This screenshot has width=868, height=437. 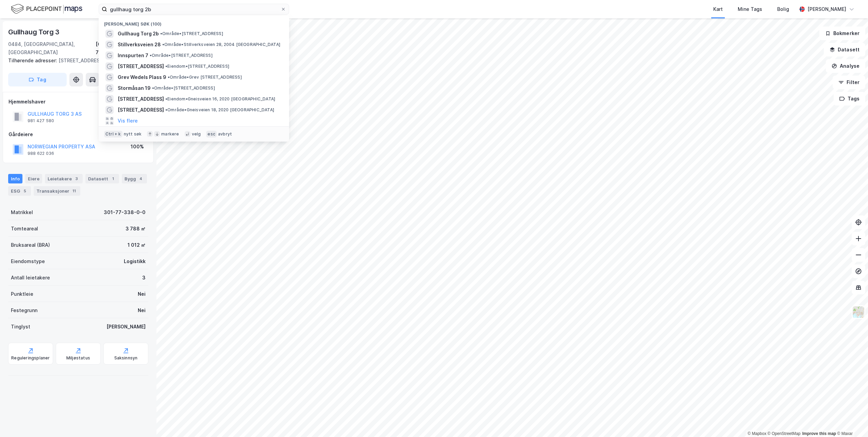 I want to click on button: Filter, so click(x=849, y=83).